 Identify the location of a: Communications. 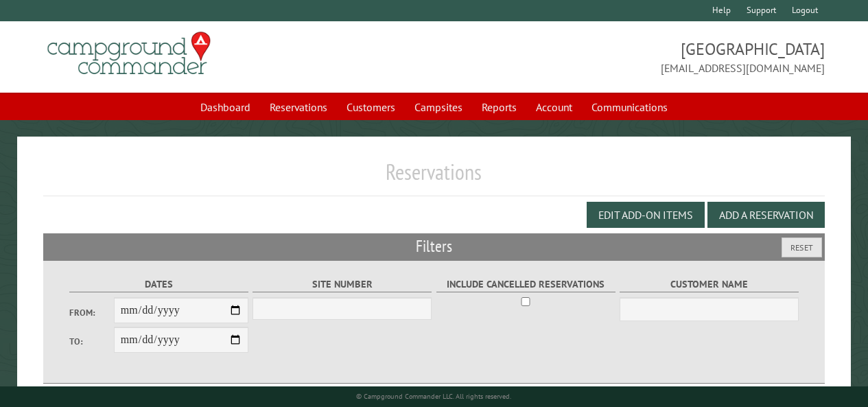
(629, 107).